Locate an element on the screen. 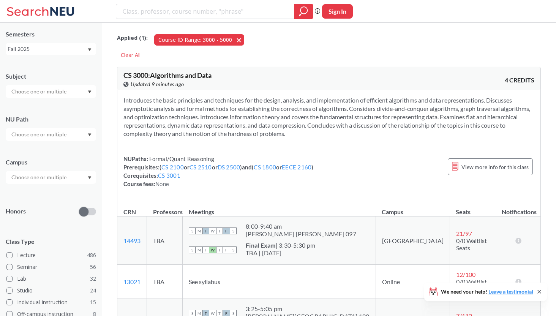 The image size is (556, 316). div: Fall 2025 is located at coordinates (47, 49).